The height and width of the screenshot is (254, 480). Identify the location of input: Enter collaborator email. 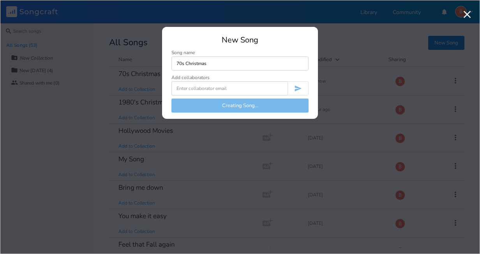
(229, 88).